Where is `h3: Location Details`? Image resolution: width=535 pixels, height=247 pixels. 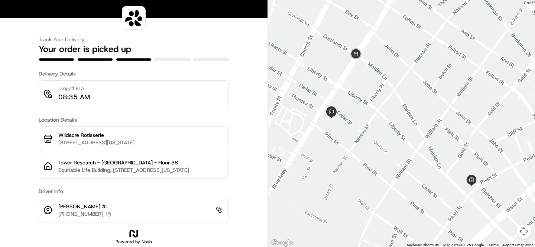 h3: Location Details is located at coordinates (134, 120).